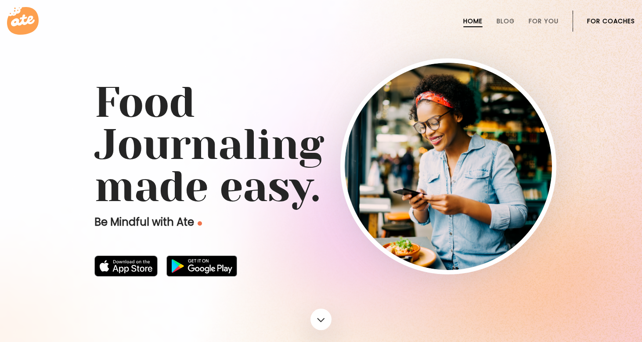 The width and height of the screenshot is (642, 342). What do you see at coordinates (543, 21) in the screenshot?
I see `a: For You` at bounding box center [543, 21].